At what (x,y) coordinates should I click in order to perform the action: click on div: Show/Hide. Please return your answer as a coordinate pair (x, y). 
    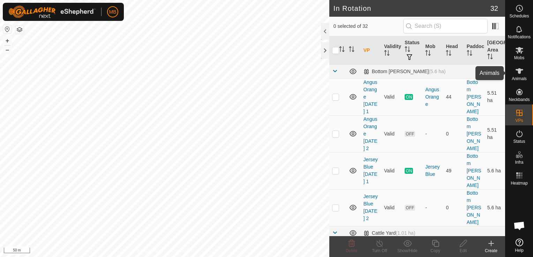
    Looking at the image, I should click on (408, 251).